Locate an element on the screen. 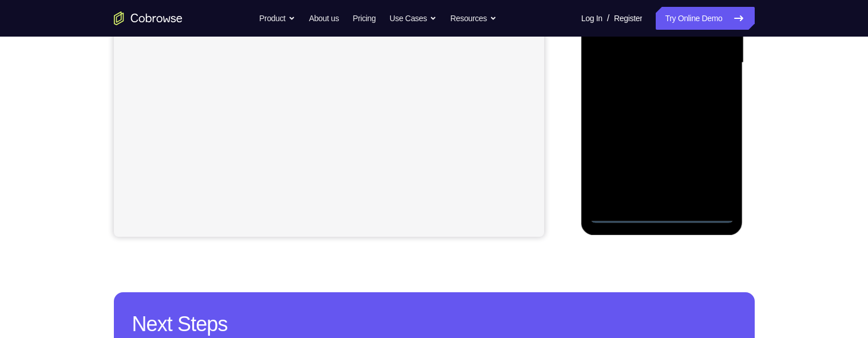  button: Resources is located at coordinates (473, 19).